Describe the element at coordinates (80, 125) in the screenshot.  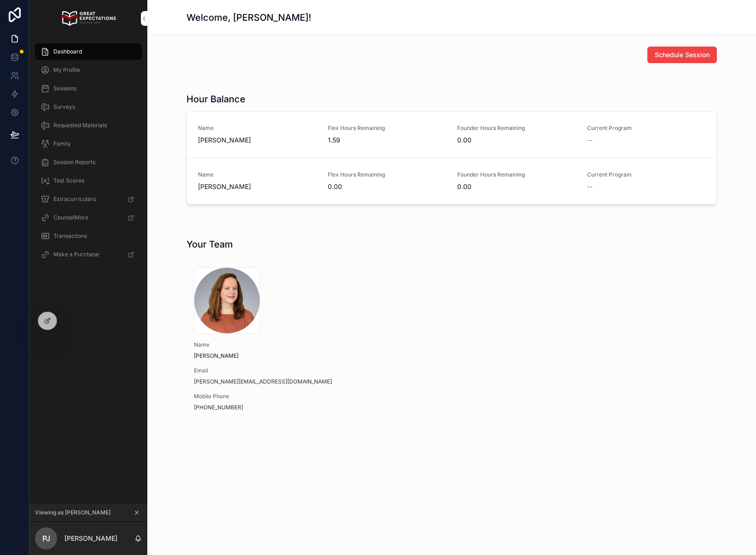
I see `span: Requested Materials` at that location.